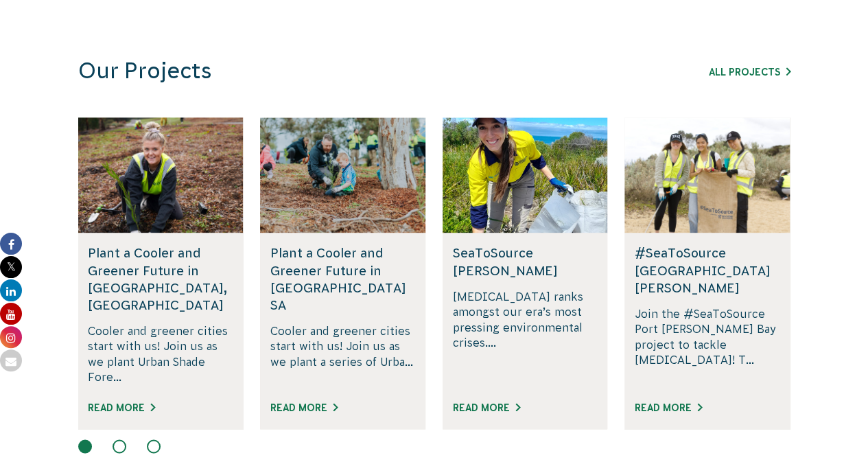 The width and height of the screenshot is (868, 462). What do you see at coordinates (341, 71) in the screenshot?
I see `h3: Our Projects` at bounding box center [341, 71].